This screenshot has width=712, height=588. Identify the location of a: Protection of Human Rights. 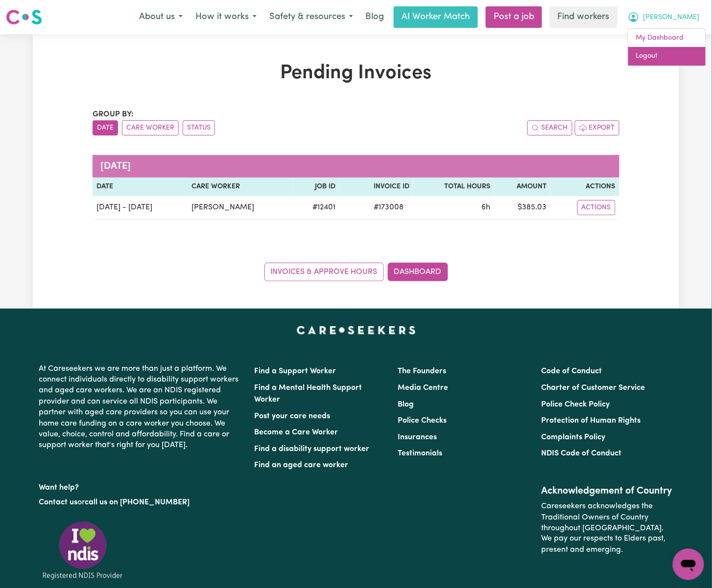
(591, 421).